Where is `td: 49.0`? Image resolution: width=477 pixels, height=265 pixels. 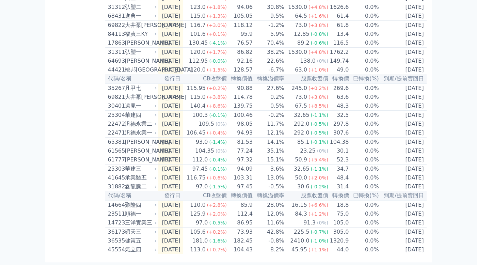 td: 49.0 is located at coordinates (339, 70).